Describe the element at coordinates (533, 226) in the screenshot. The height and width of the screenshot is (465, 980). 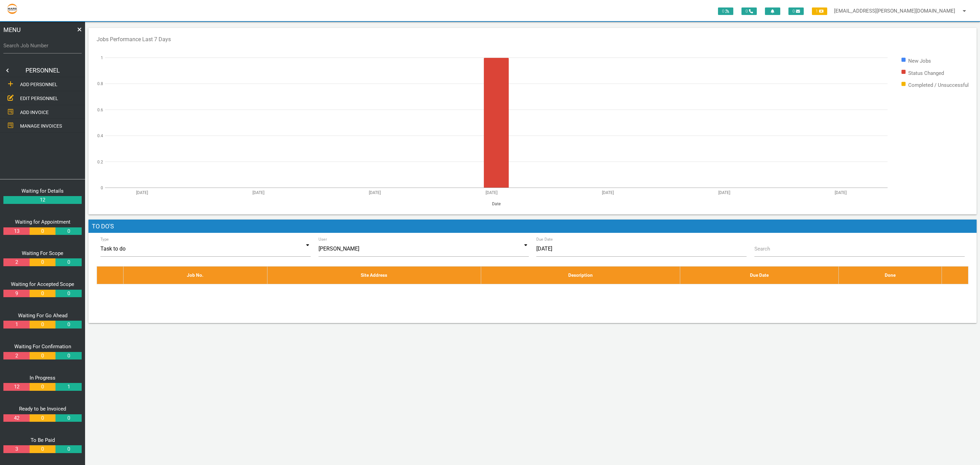
I see `h1: To Do's` at that location.